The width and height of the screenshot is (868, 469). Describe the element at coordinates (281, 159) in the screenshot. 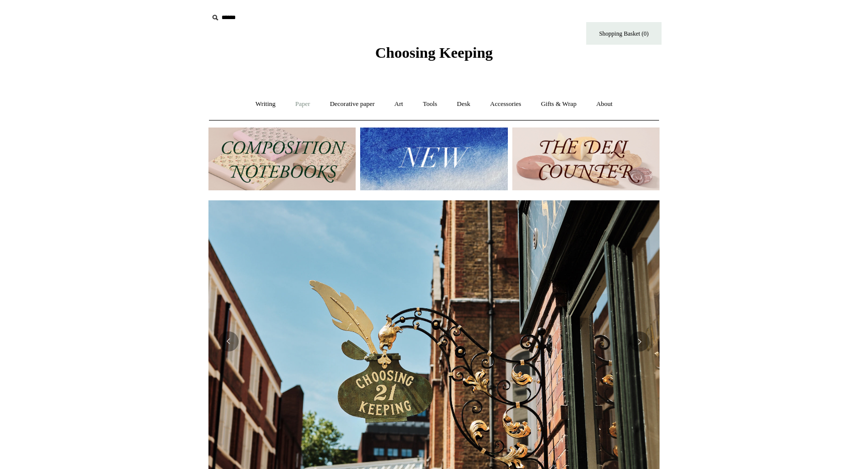

I see `img: 202302 Composition ledgers.jpg__PID:69722ee6-fa44-49dd-a067-31375e5d54ec` at that location.